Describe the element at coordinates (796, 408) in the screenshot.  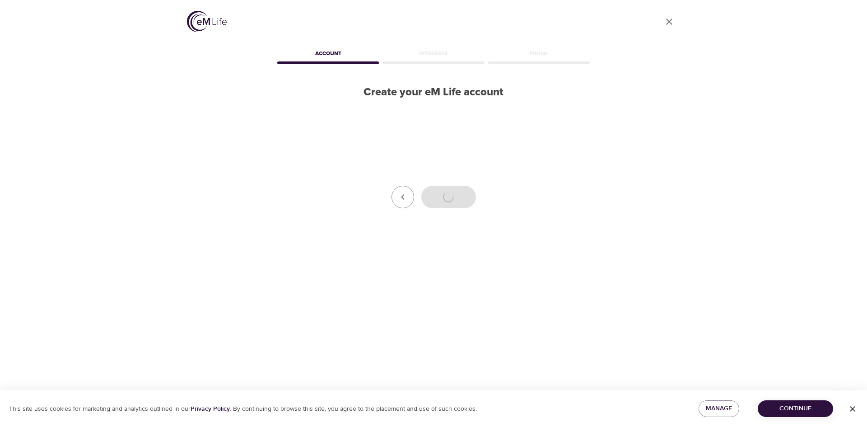
I see `button: Continue` at that location.